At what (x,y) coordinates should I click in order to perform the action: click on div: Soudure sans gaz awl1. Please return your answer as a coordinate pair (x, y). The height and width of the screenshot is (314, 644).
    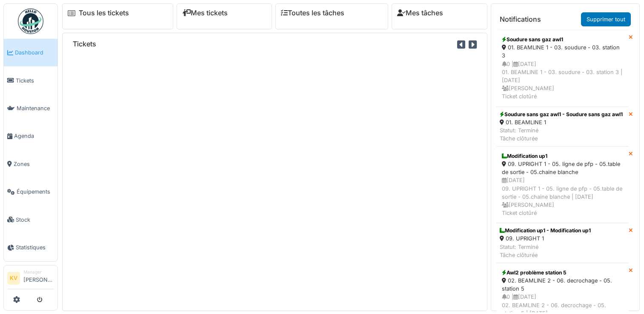
    Looking at the image, I should click on (562, 40).